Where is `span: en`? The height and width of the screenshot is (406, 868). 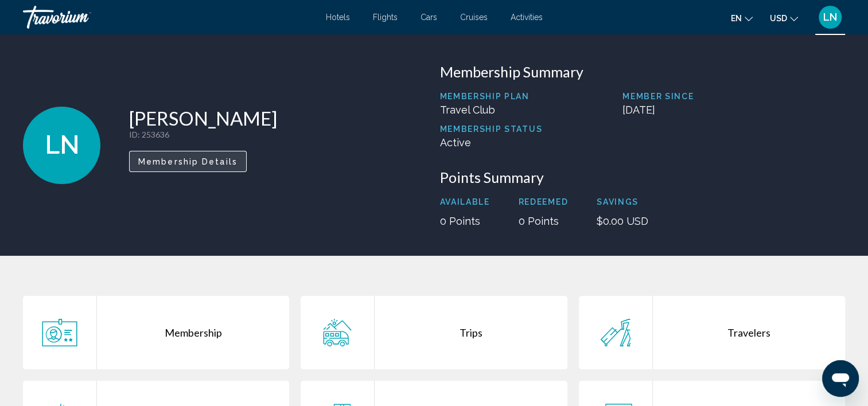
span: en is located at coordinates (736, 18).